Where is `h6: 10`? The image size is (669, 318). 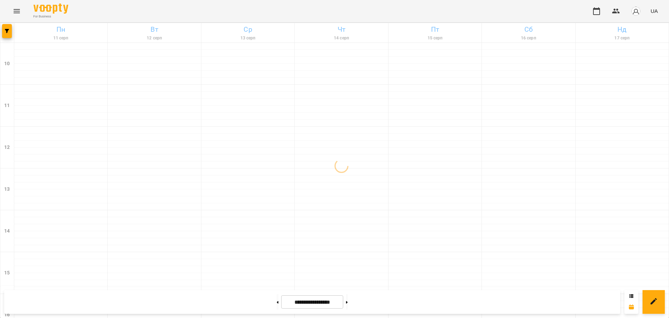
h6: 10 is located at coordinates (7, 64).